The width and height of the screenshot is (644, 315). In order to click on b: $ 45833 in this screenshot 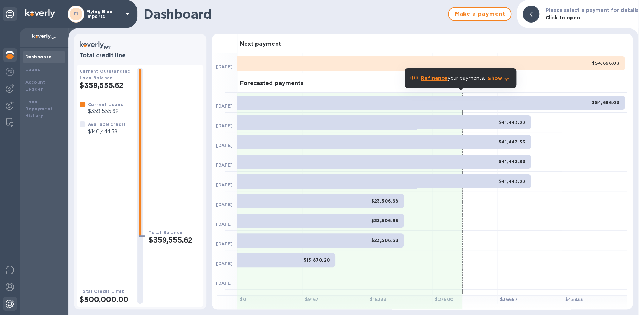, I will do `click(574, 299)`.